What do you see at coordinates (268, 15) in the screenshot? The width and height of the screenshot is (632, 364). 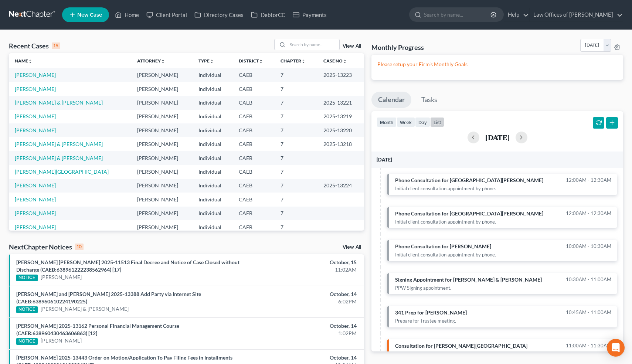 I see `a: DebtorCC` at bounding box center [268, 15].